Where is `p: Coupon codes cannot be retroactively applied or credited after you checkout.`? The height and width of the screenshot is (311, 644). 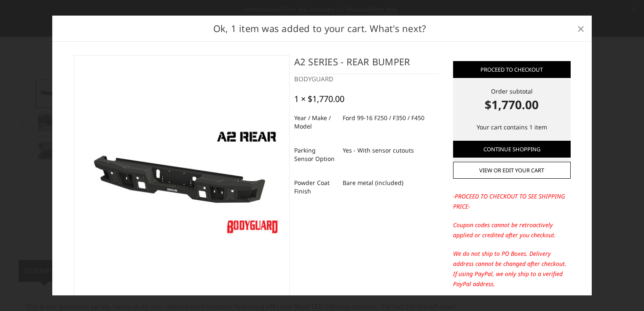
p: Coupon codes cannot be retroactively applied or credited after you checkout. is located at coordinates (512, 230).